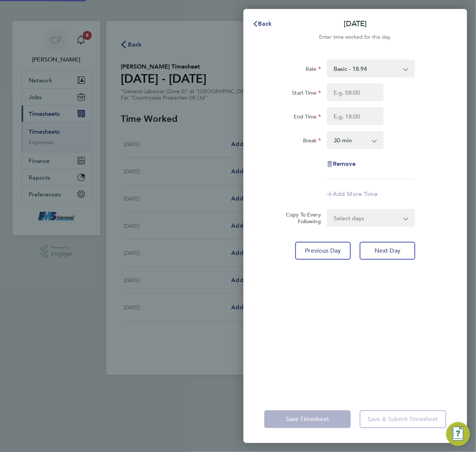  What do you see at coordinates (344, 164) in the screenshot?
I see `span: Remove` at bounding box center [344, 164].